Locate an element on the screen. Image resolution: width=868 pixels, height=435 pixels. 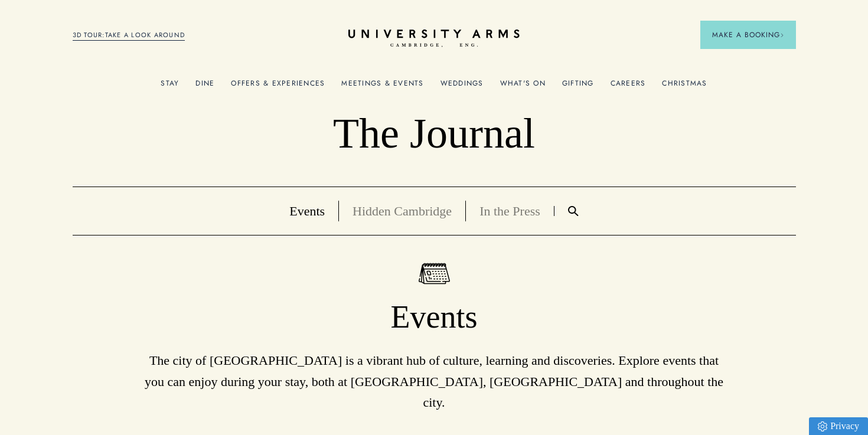
a: Hidden Cambridge is located at coordinates (402, 211).